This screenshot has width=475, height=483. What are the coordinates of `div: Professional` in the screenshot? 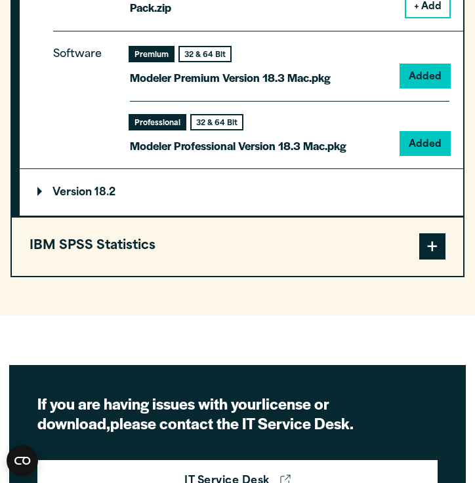 It's located at (157, 122).